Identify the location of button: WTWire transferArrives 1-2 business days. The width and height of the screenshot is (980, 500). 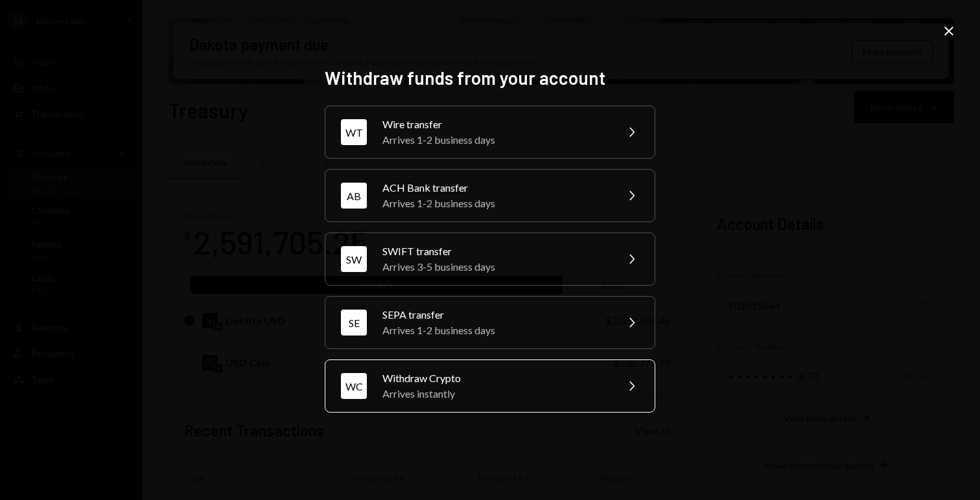
(490, 132).